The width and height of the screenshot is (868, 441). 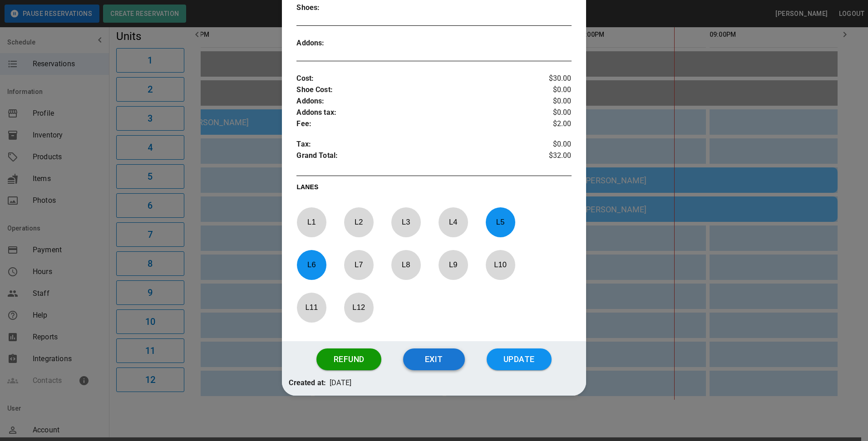 I want to click on p: L 12, so click(x=359, y=307).